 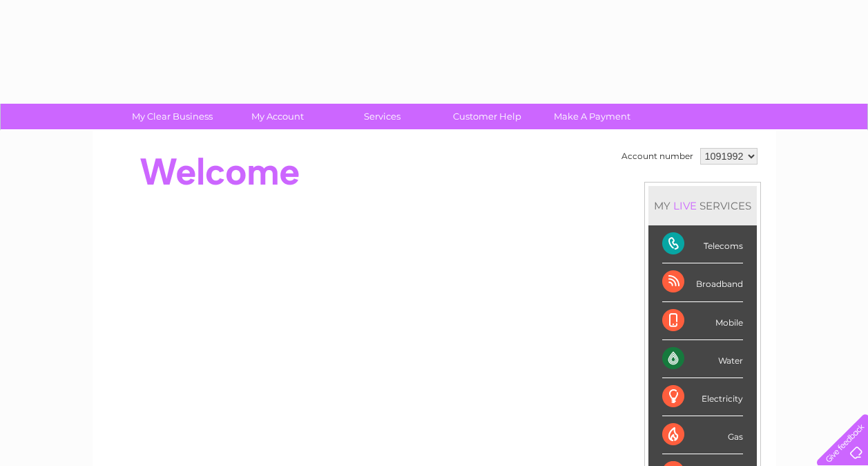 What do you see at coordinates (486, 116) in the screenshot?
I see `a: Customer Help` at bounding box center [486, 116].